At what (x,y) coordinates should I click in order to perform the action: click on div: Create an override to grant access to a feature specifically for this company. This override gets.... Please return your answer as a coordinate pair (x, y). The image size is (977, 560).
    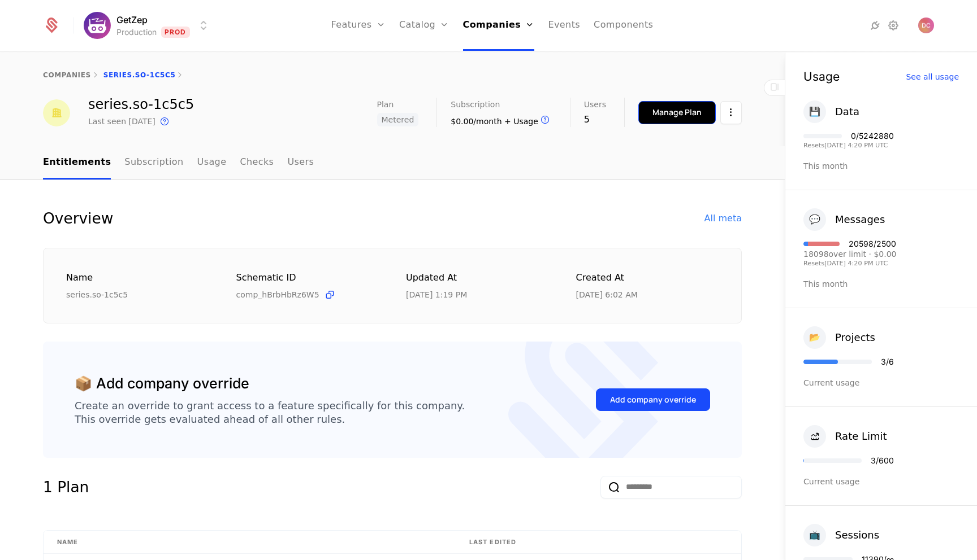
    Looking at the image, I should click on (270, 413).